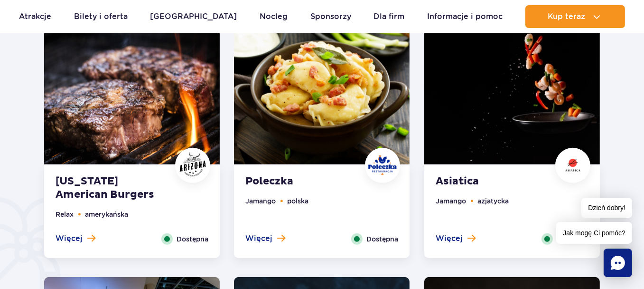 This screenshot has height=289, width=644. What do you see at coordinates (566, 16) in the screenshot?
I see `span: Kup teraz` at bounding box center [566, 16].